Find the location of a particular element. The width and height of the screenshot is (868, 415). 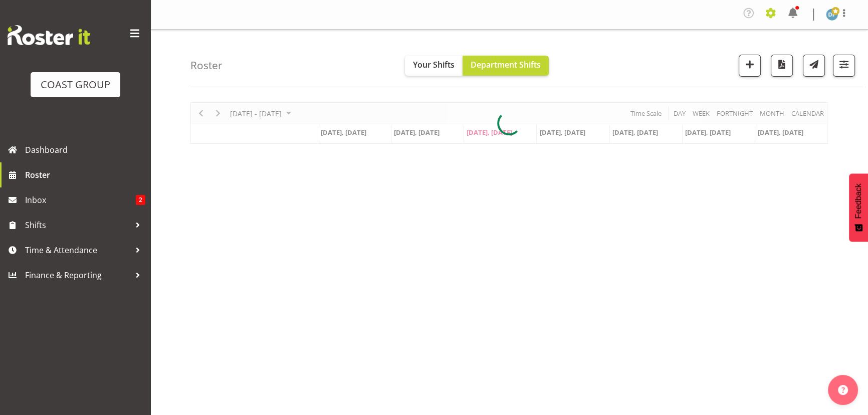

img: help-xxl-2.png is located at coordinates (843, 390).